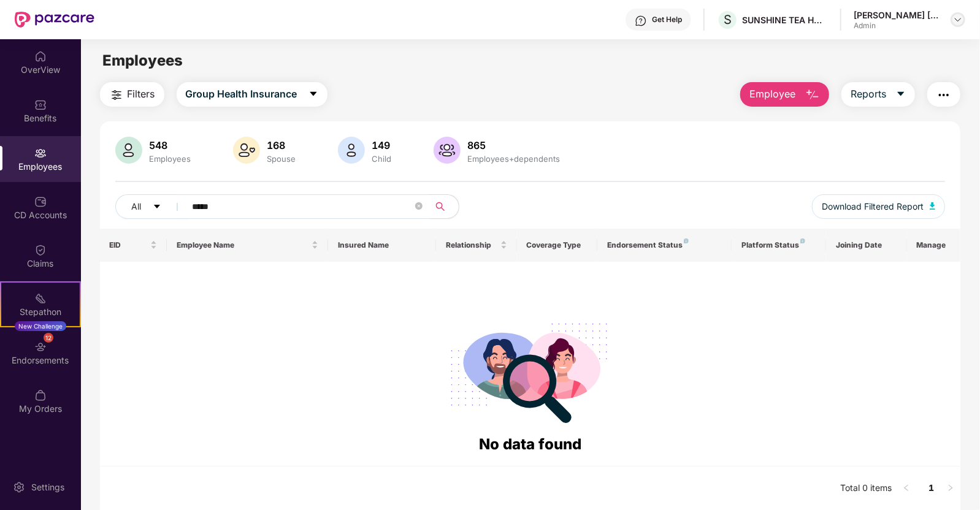  What do you see at coordinates (41, 312) in the screenshot?
I see `div: Stepathon` at bounding box center [41, 312].